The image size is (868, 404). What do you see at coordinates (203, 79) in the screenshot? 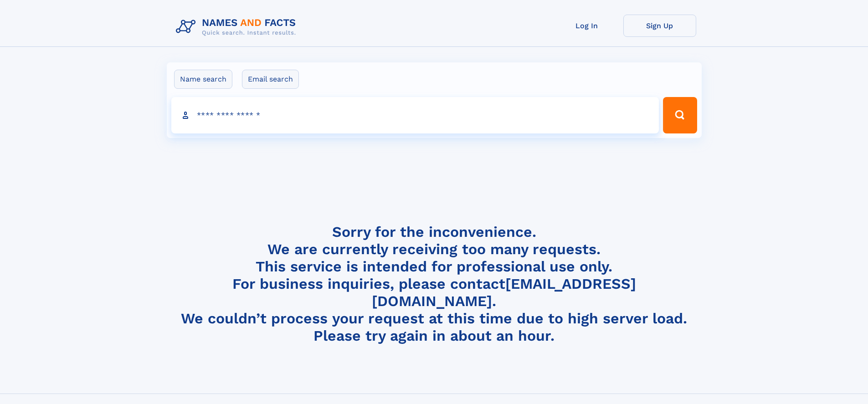
I see `label: Name search` at bounding box center [203, 79].